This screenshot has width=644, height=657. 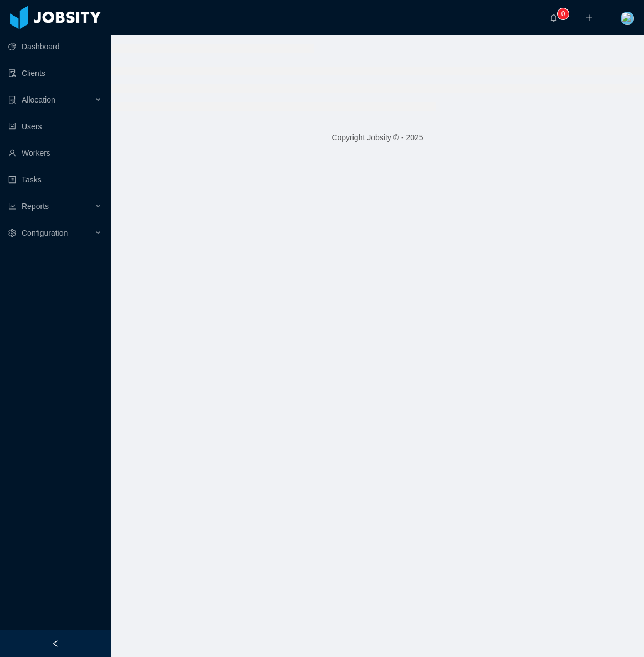 I want to click on i: icon: line-chart, so click(x=12, y=206).